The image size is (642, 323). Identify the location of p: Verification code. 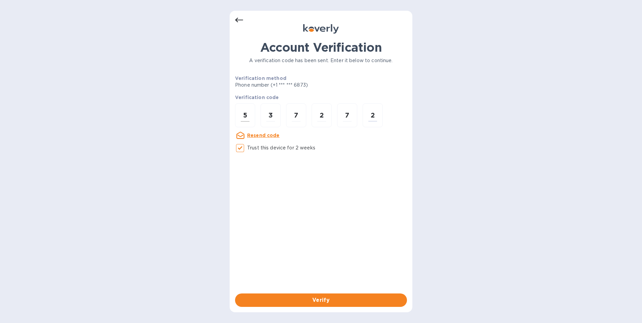
(321, 97).